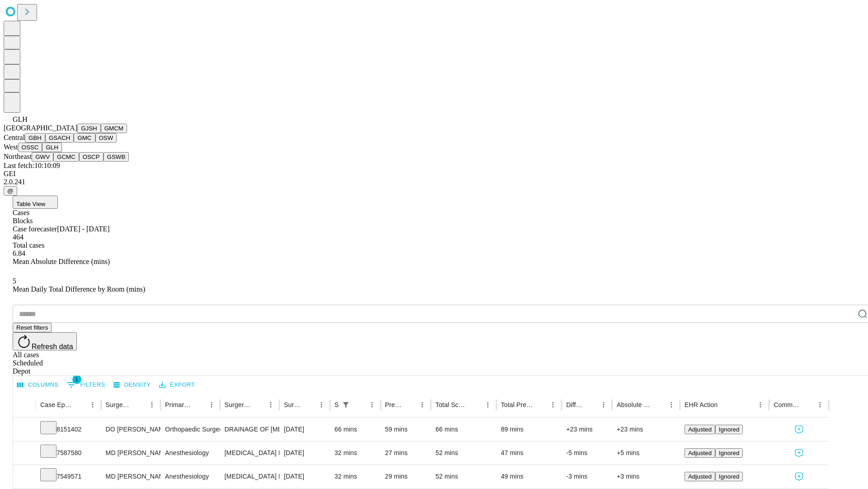  I want to click on div: 8151402, so click(69, 429).